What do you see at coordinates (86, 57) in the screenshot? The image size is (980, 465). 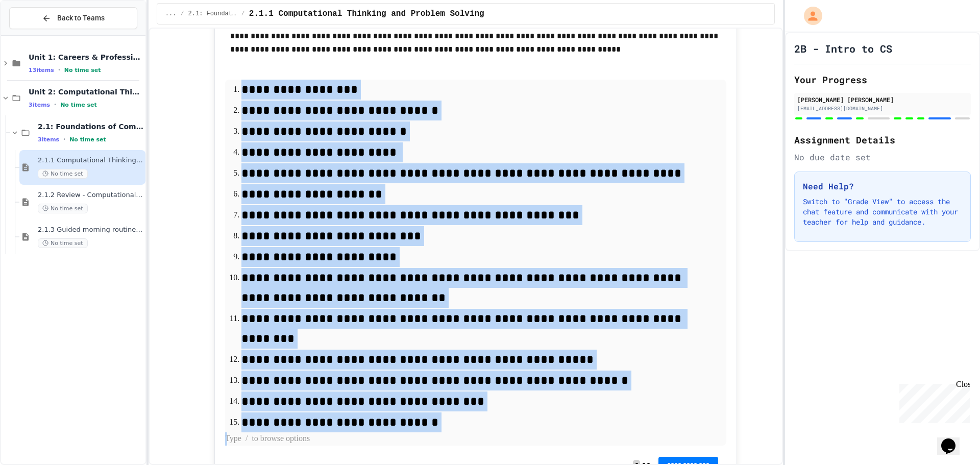 I see `span: Unit 1: Careers & Professionalism` at bounding box center [86, 57].